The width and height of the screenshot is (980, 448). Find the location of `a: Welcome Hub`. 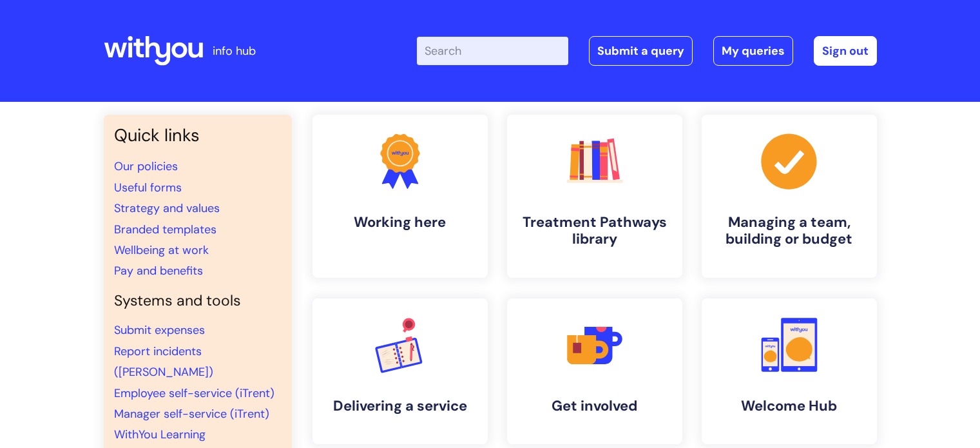

a: Welcome Hub is located at coordinates (789, 371).